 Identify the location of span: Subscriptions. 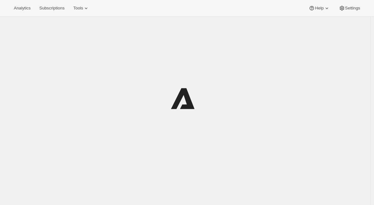
(52, 8).